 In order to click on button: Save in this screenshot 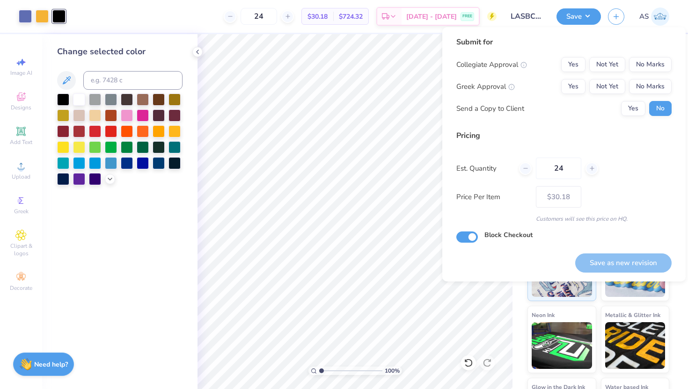, I will do `click(578, 16)`.